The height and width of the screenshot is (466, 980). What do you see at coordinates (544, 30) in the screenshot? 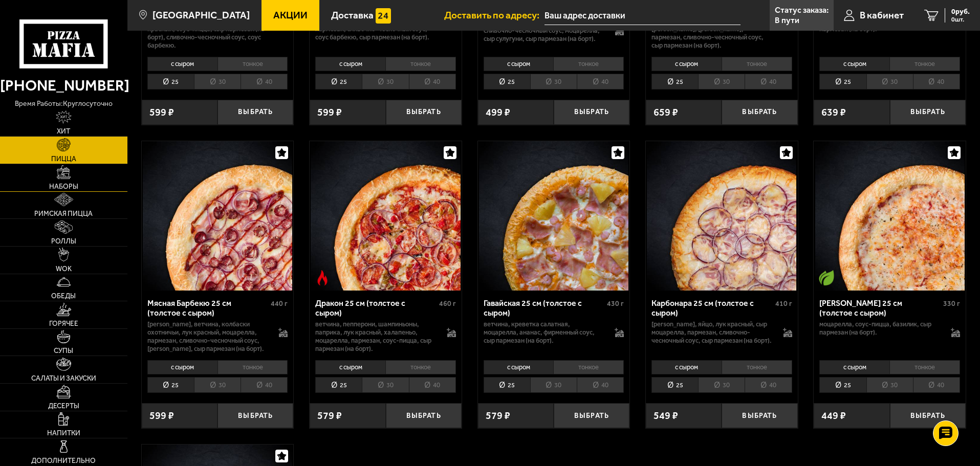
I see `p: шампиньоны, цыпленок копченый, сливочно-чесночный соус, моцарелла, сыр сулугуни, сыр пармезан (на...` at bounding box center [544, 30].